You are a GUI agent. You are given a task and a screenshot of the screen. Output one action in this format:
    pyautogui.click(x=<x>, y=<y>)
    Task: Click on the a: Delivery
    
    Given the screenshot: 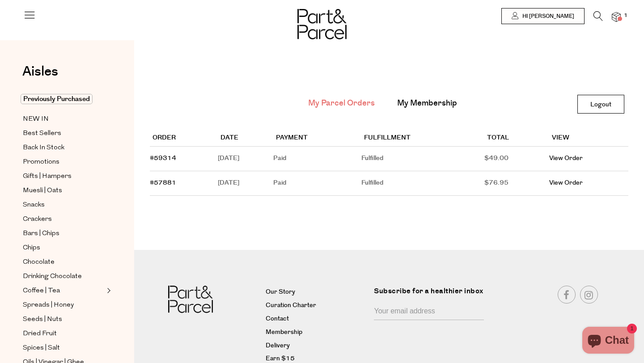 What is the action you would take?
    pyautogui.click(x=317, y=346)
    